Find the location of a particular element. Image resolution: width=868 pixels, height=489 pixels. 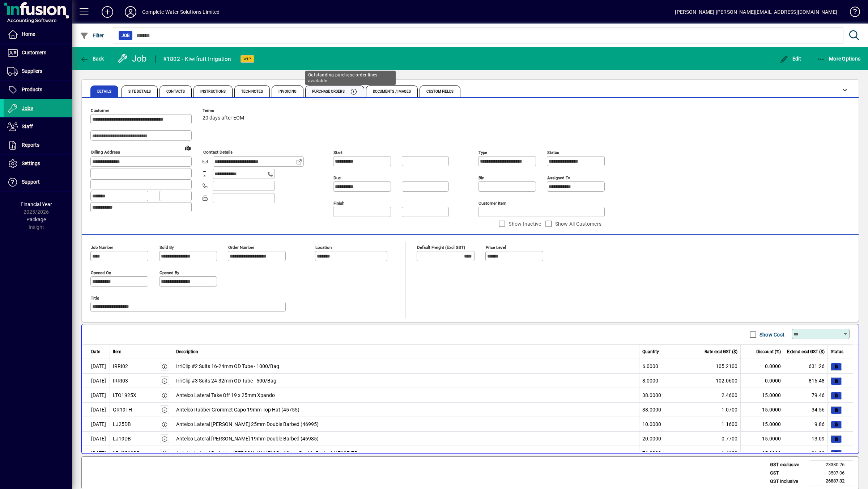

span: Extend excl GST ($) is located at coordinates (806, 352).